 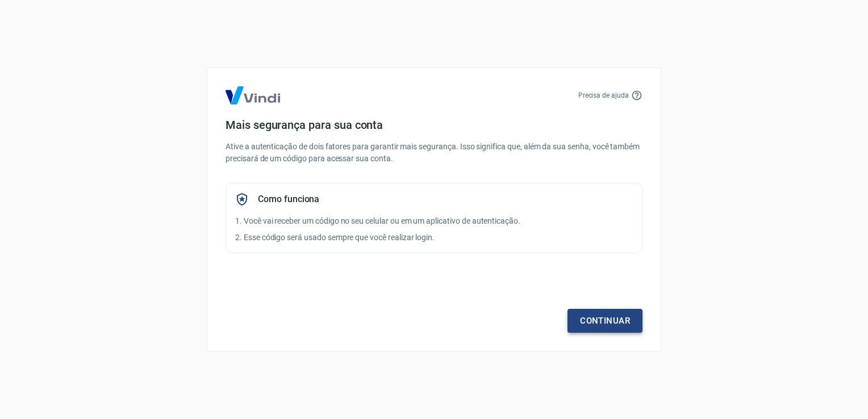 I want to click on p: Ative a autenticação de dois fatores para garantir mais segurança. Isso significa que, além da su..., so click(x=434, y=153).